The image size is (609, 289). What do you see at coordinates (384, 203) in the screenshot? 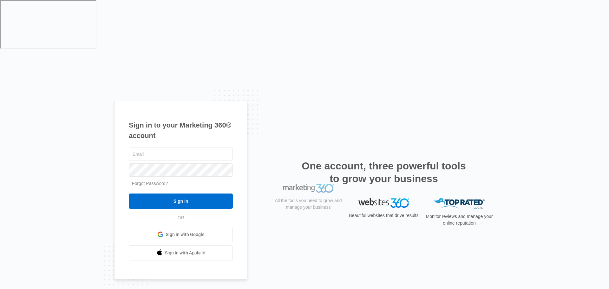
I see `img: Websites 360` at bounding box center [384, 203].